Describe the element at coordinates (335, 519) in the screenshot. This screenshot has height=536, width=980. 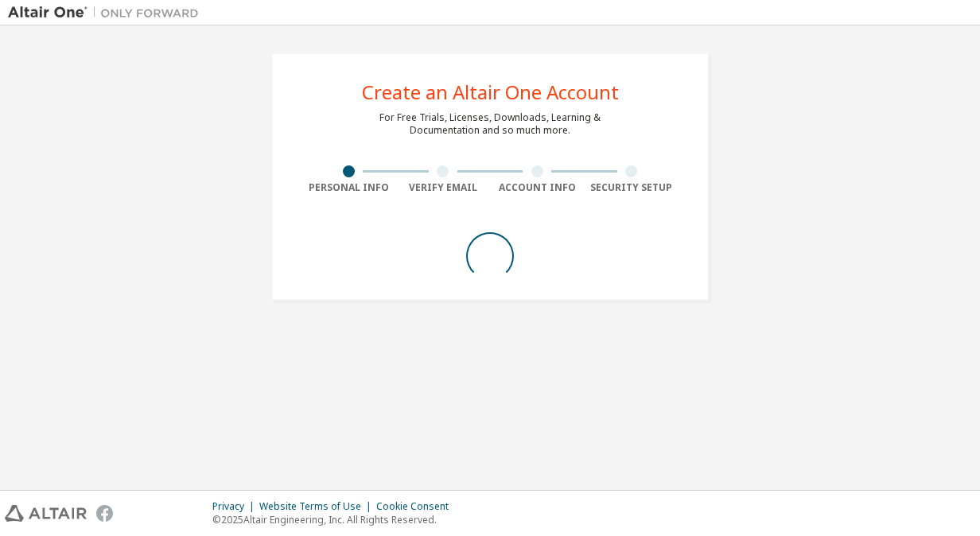
I see `p: © 2025 Altair Engineering, Inc. All Rights Reserved.` at that location.